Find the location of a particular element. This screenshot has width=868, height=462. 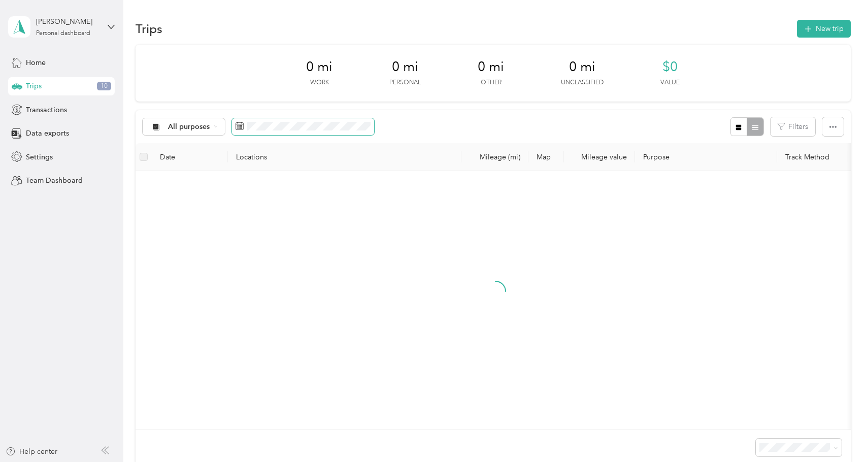

div: Personal dashboard is located at coordinates (63, 33).